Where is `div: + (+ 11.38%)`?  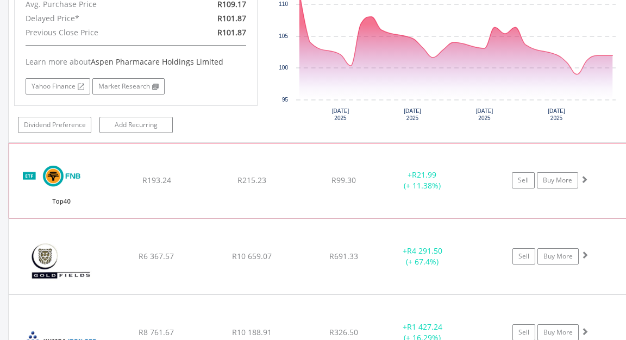 div: + (+ 11.38%) is located at coordinates (422, 181).